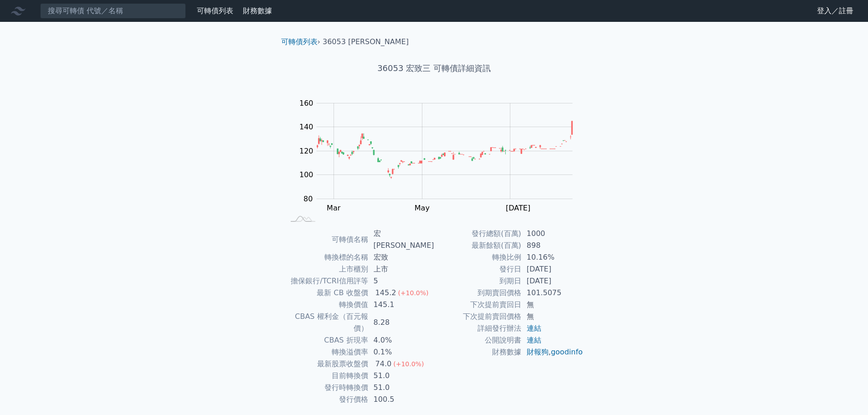 Image resolution: width=868 pixels, height=415 pixels. What do you see at coordinates (478, 317) in the screenshot?
I see `td: 下次提前賣回價格` at bounding box center [478, 317].